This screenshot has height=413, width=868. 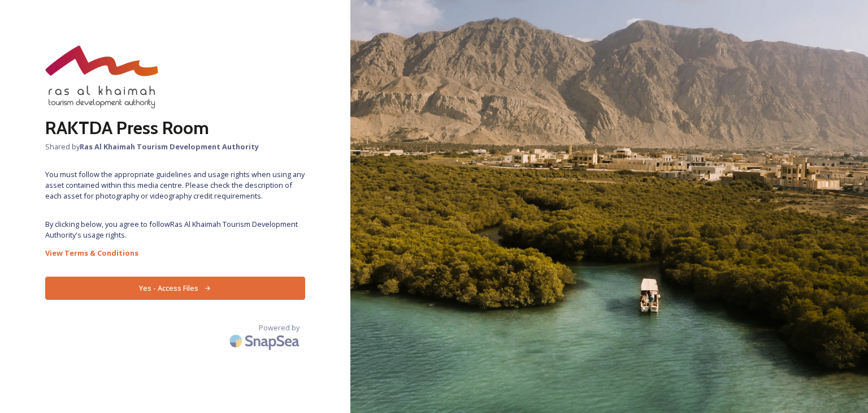 I want to click on a: View Terms & Conditions, so click(x=175, y=253).